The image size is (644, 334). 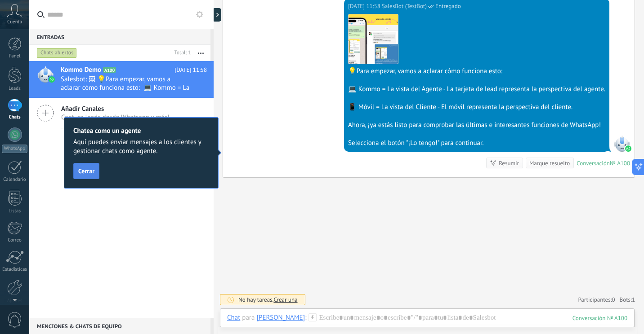 What do you see at coordinates (15, 240) in the screenshot?
I see `div: Correo` at bounding box center [15, 240].